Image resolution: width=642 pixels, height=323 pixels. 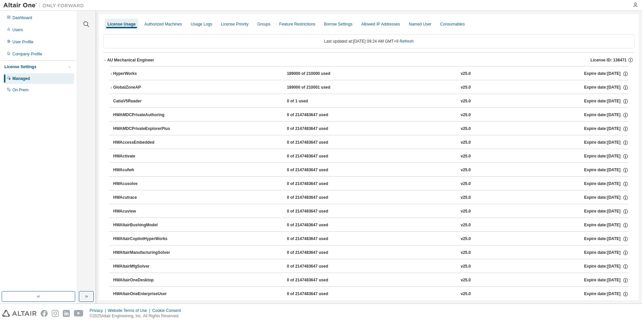 I want to click on div: HWAMDCPrivateAuthoring, so click(x=143, y=115).